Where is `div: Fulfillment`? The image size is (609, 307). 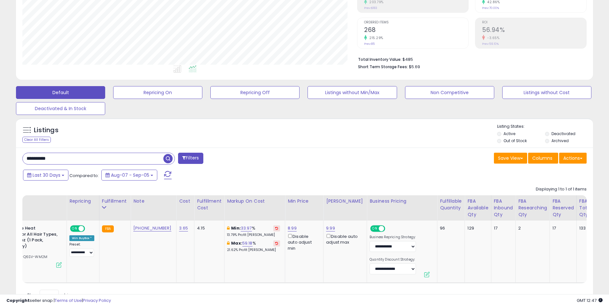 div: Fulfillment is located at coordinates (115, 201).